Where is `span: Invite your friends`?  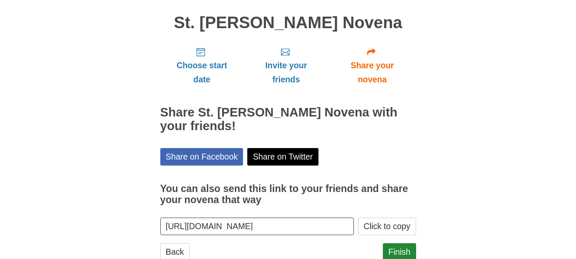 span: Invite your friends is located at coordinates (286, 72).